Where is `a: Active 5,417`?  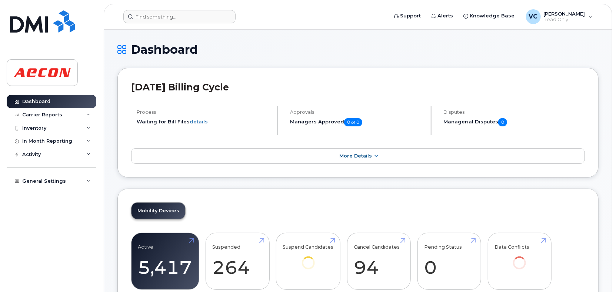 a: Active 5,417 is located at coordinates (165, 261).